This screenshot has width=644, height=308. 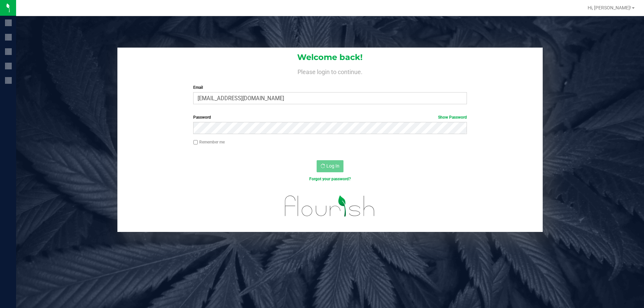 What do you see at coordinates (453, 117) in the screenshot?
I see `a: Show Password` at bounding box center [453, 117].